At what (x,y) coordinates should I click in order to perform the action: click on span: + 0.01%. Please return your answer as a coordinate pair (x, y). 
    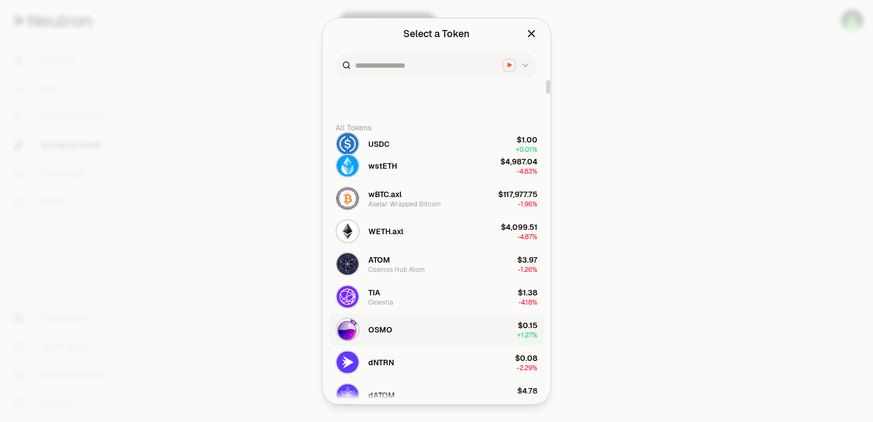
    Looking at the image, I should click on (527, 149).